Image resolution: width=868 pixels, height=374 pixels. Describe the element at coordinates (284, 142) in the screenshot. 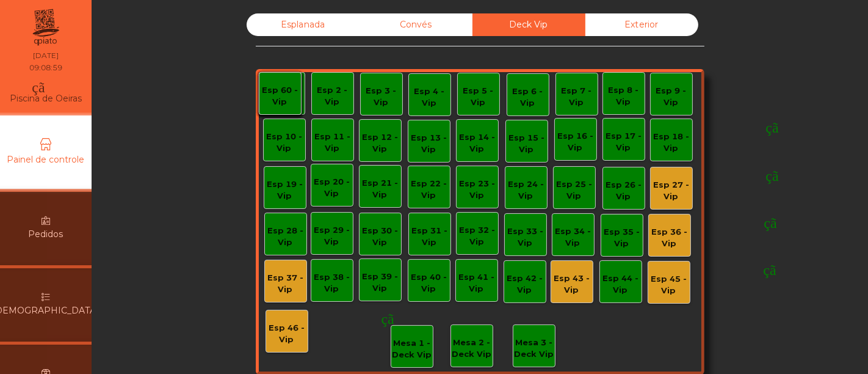

I see `font: Esp 10 - Vip` at that location.